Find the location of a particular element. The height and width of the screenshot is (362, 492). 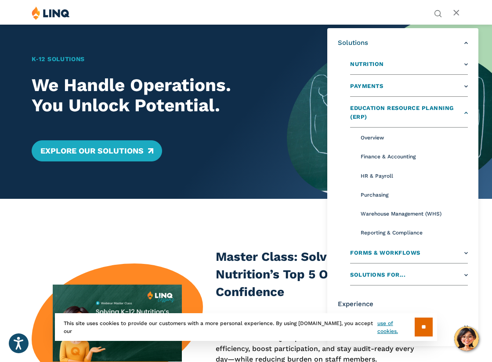

span: Payments is located at coordinates (367, 86).